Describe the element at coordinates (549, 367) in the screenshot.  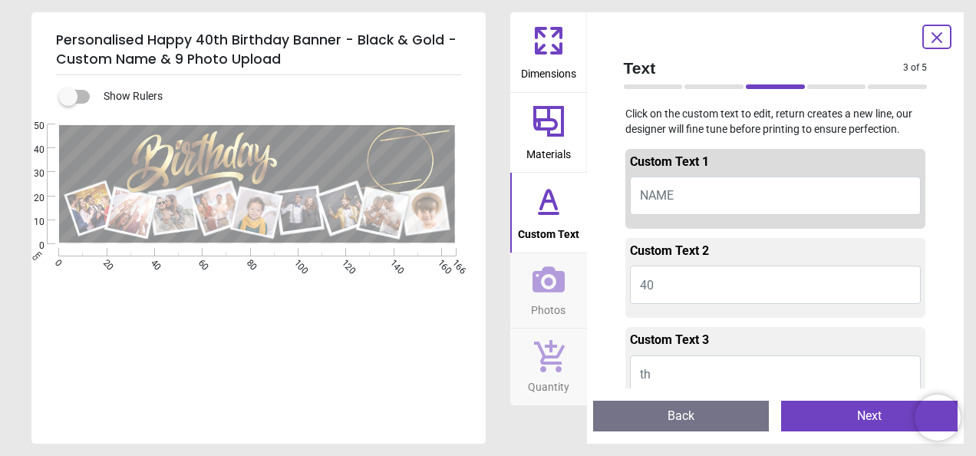
I see `button: Quantity` at that location.